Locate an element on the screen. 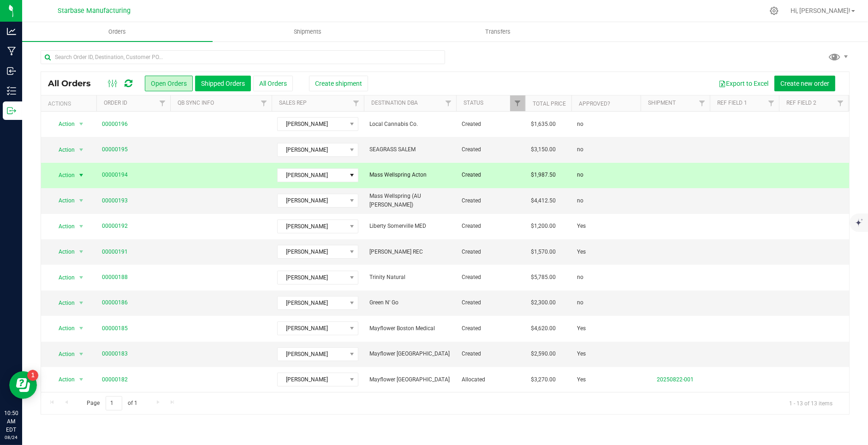 The width and height of the screenshot is (868, 445). span: Allocated is located at coordinates (491, 379).